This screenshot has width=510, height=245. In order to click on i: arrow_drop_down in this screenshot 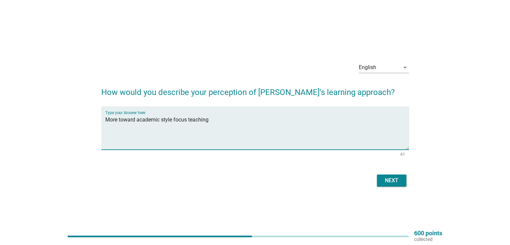, I will do `click(405, 67)`.